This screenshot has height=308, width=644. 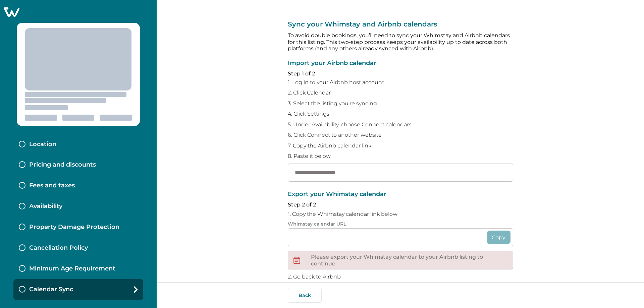 What do you see at coordinates (401, 63) in the screenshot?
I see `p: Import your Airbnb calendar` at bounding box center [401, 63].